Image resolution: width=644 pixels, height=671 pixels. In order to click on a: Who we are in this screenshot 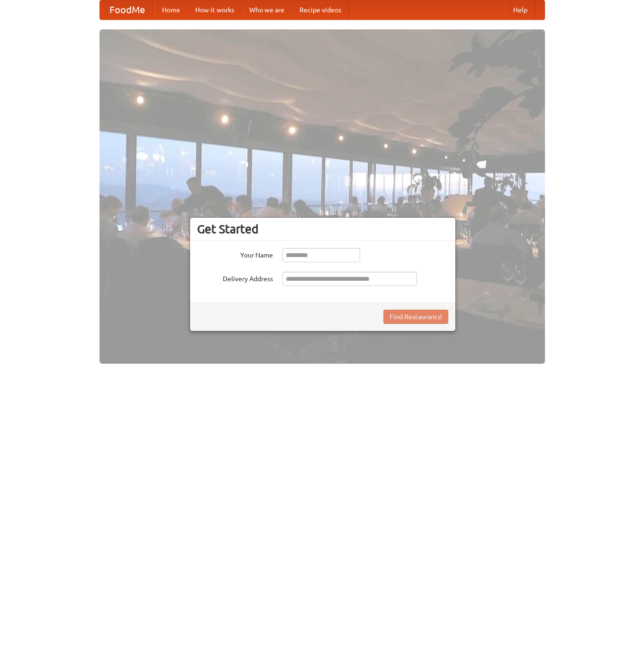, I will do `click(267, 10)`.